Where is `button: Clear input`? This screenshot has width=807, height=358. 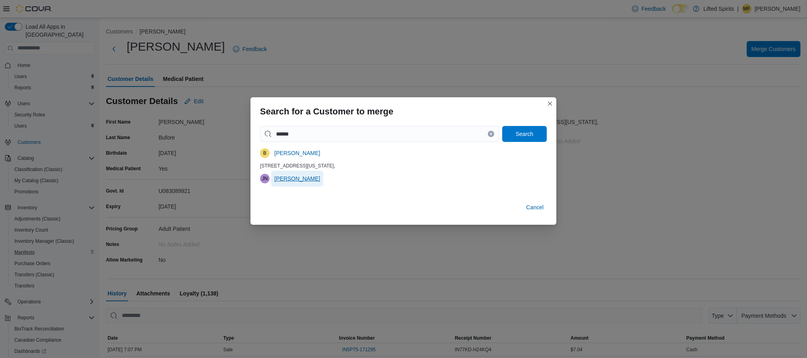
button: Clear input is located at coordinates (491, 134).